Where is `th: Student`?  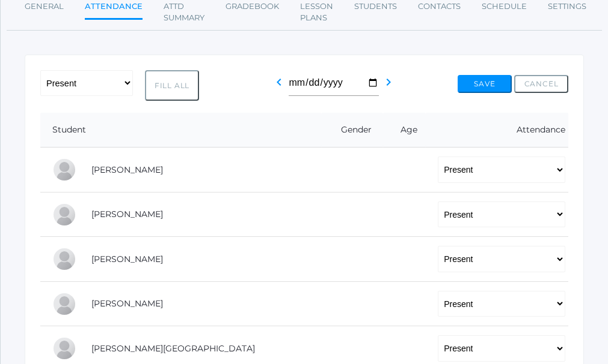 th: Student is located at coordinates (180, 130).